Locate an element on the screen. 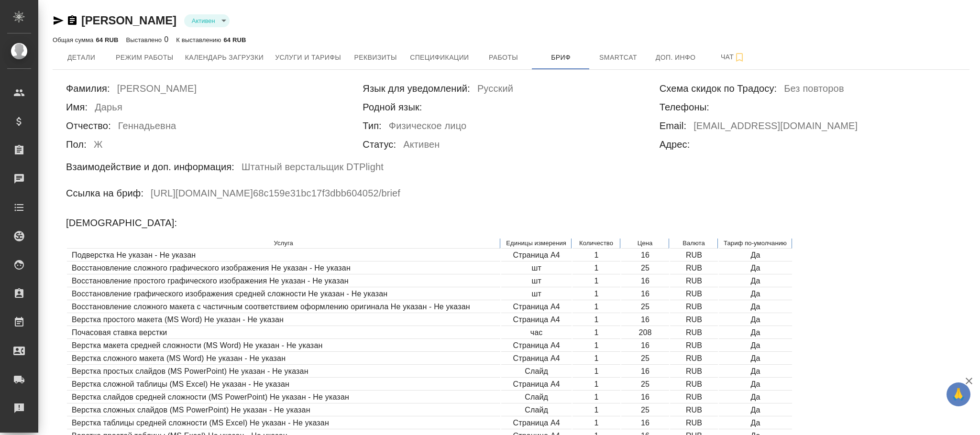 The height and width of the screenshot is (435, 980). h6: Email: is located at coordinates (673, 125).